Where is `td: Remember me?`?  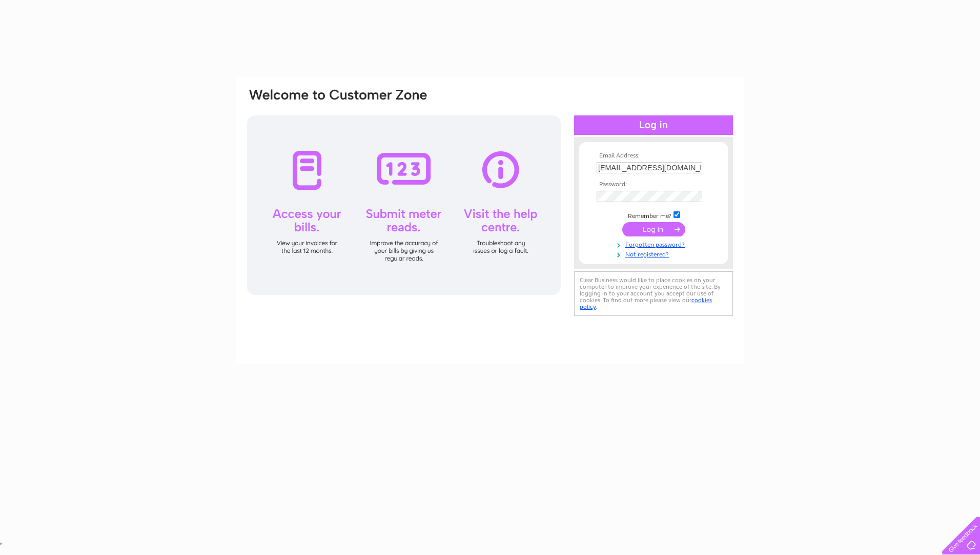 td: Remember me? is located at coordinates (654, 215).